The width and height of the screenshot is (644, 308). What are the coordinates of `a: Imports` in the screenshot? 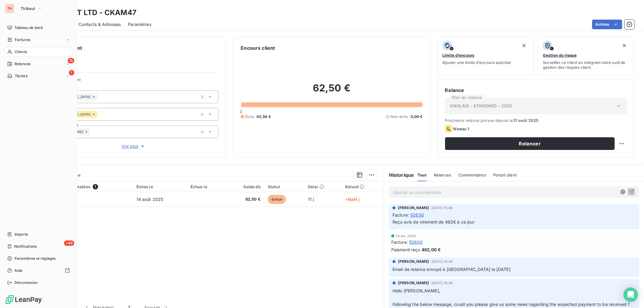 It's located at (38, 234).